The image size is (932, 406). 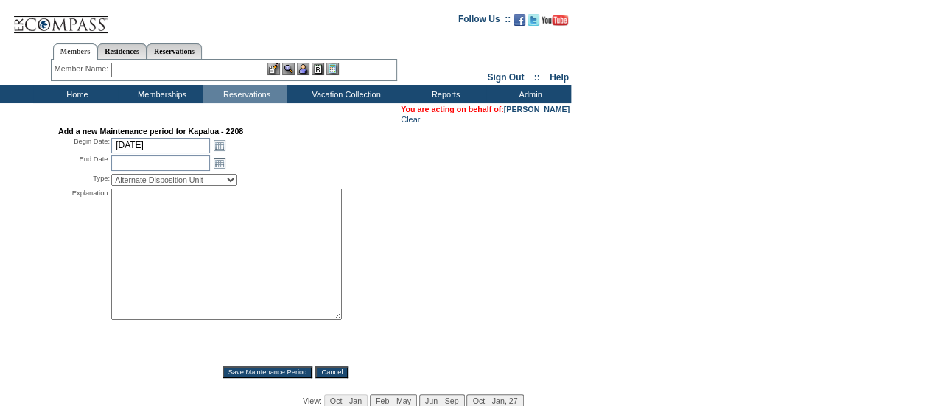 I want to click on a: Subscribe to our YouTube Channel, so click(x=555, y=23).